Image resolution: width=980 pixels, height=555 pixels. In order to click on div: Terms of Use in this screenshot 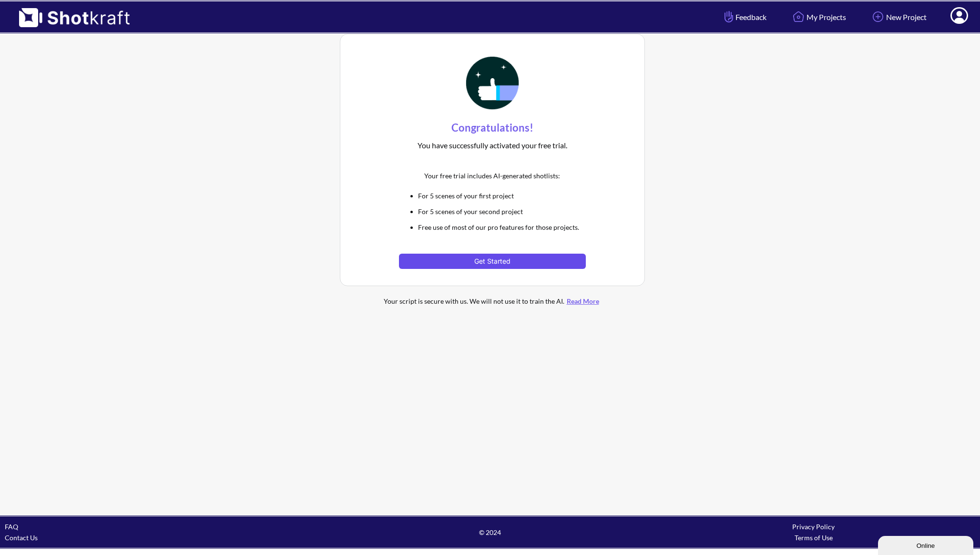, I will do `click(813, 538)`.